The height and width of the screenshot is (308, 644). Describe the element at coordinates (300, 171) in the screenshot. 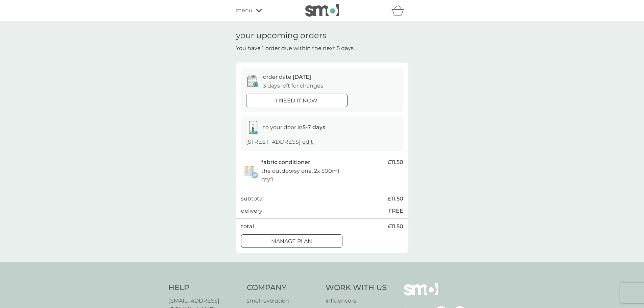

I see `p: the outdoorsy one, 2x 500ml` at that location.